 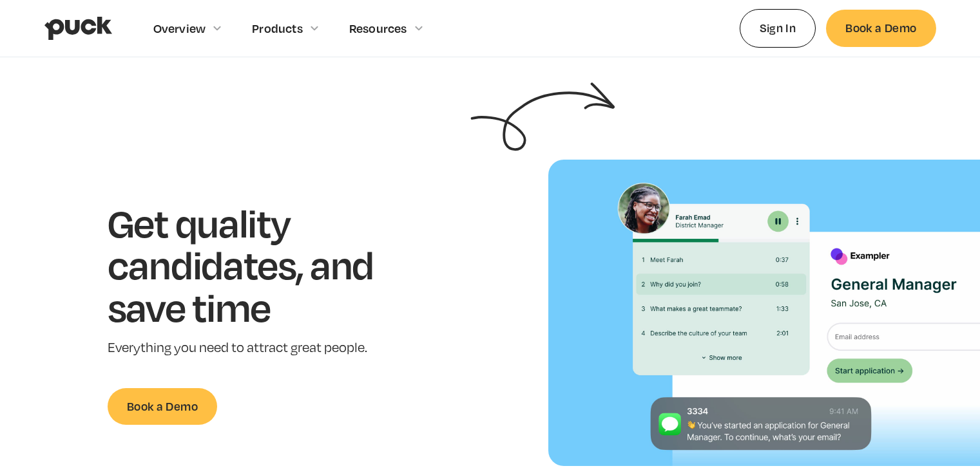 What do you see at coordinates (180, 28) in the screenshot?
I see `div: Overview` at bounding box center [180, 28].